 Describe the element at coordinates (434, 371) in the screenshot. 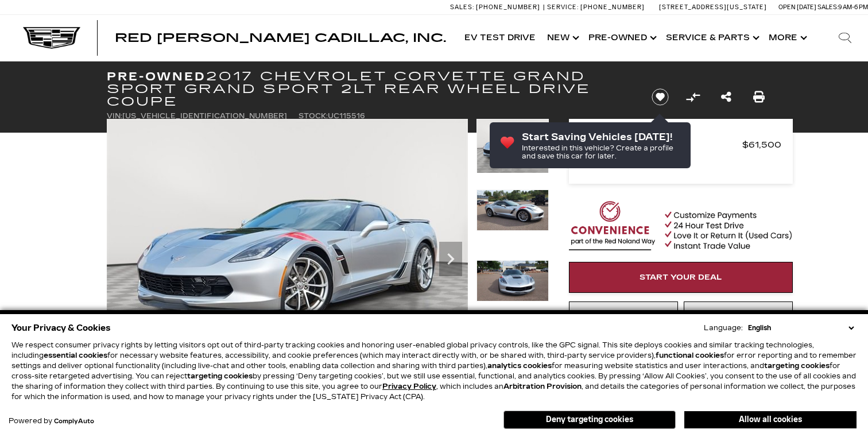

I see `p: We respect consumer privacy rights by letting visitors opt out of third-party tracking cookies an...` at that location.